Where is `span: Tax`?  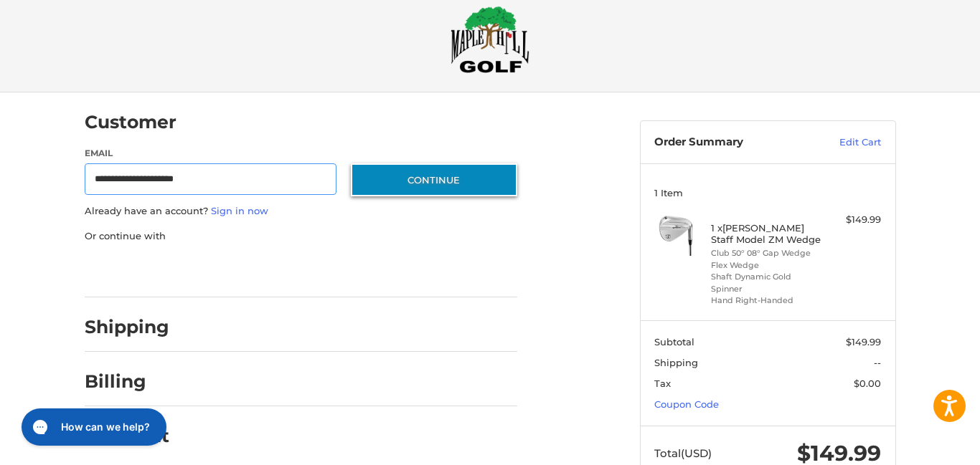 span: Tax is located at coordinates (662, 384).